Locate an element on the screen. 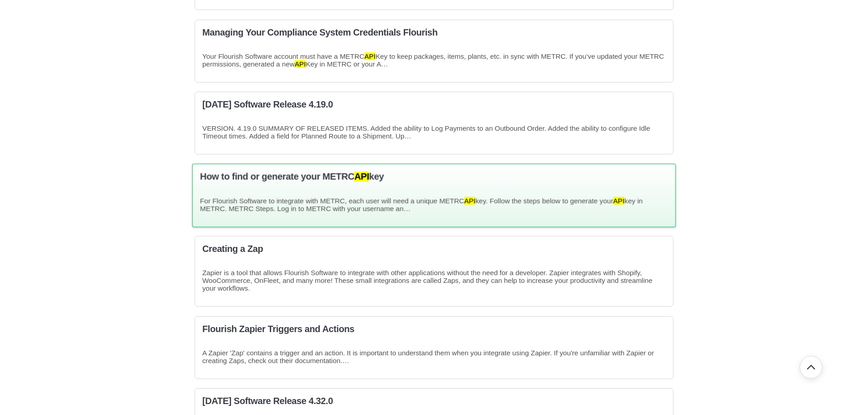 Image resolution: width=868 pixels, height=415 pixels. p: ​Zapier is a tool that allows Flourish Software to integrate with other applications without the ... is located at coordinates (434, 280).